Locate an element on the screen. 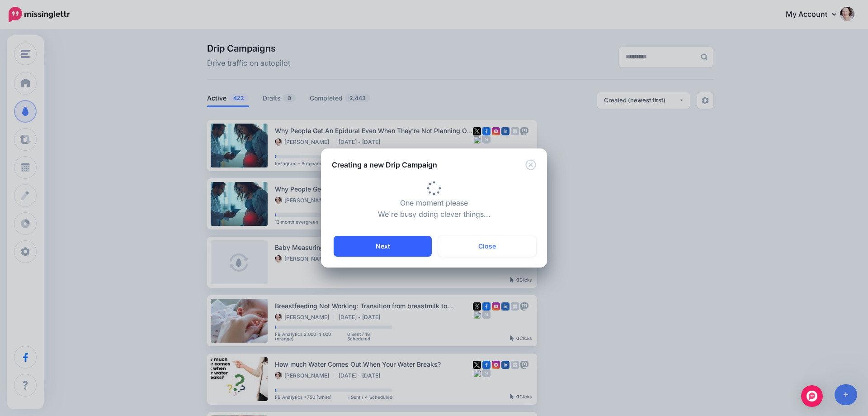 This screenshot has width=868, height=416. div: Open Intercom Messenger is located at coordinates (812, 396).